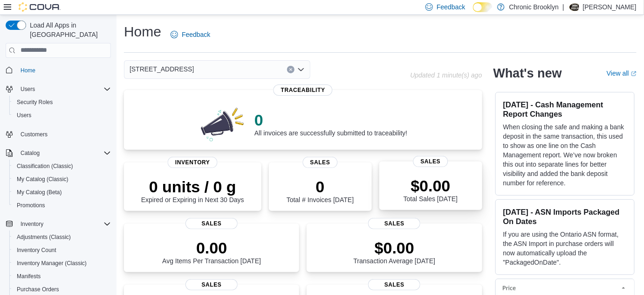 This screenshot has width=644, height=295. Describe the element at coordinates (62, 179) in the screenshot. I see `button: My Catalog (Classic)` at that location.